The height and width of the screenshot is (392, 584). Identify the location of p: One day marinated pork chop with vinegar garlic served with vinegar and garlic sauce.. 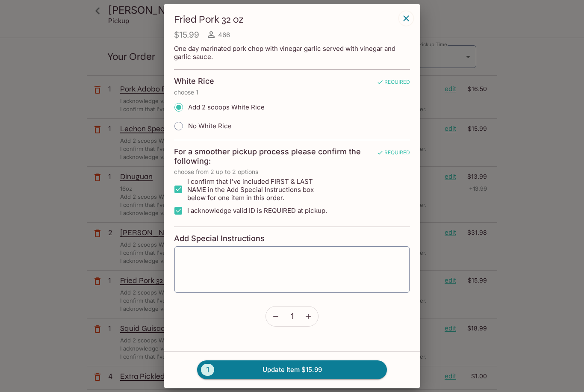
(292, 53).